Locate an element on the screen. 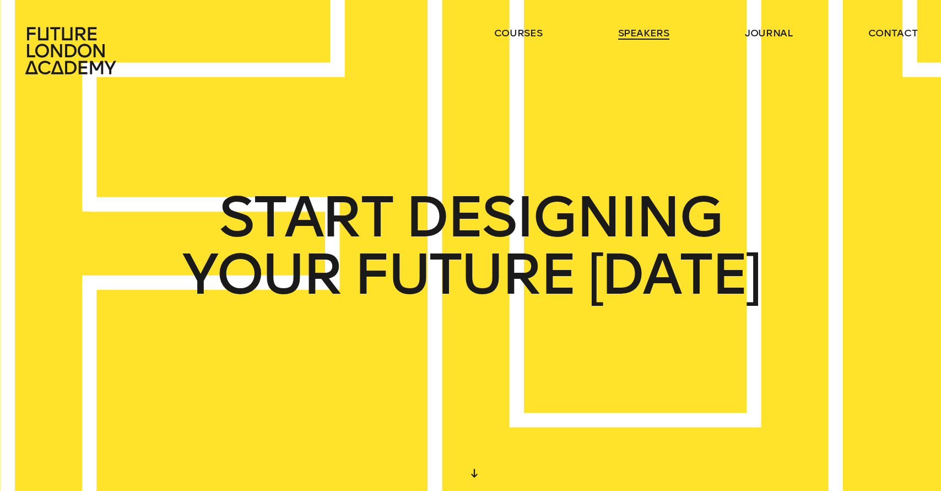 The width and height of the screenshot is (941, 491). a: speakers is located at coordinates (643, 33).